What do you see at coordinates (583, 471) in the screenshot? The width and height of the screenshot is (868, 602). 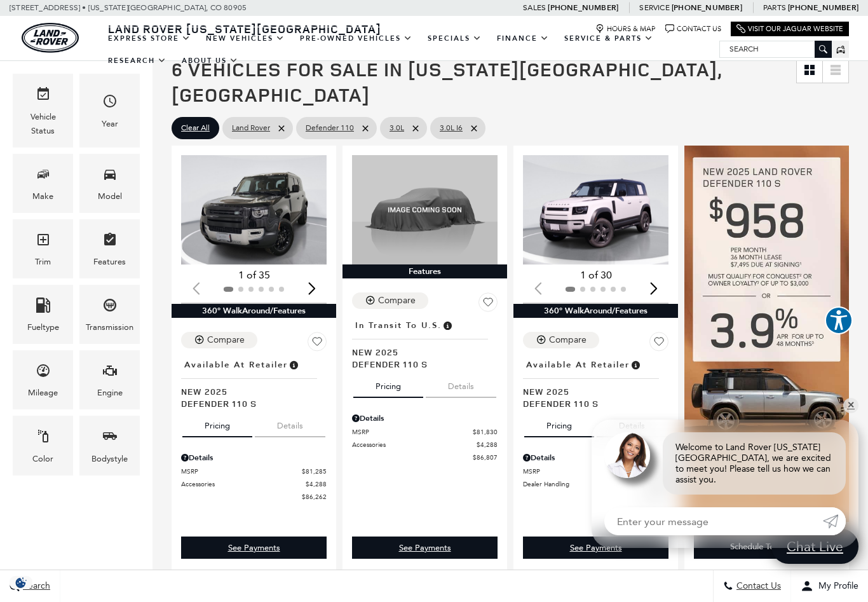 I see `span: MSRP` at bounding box center [583, 471].